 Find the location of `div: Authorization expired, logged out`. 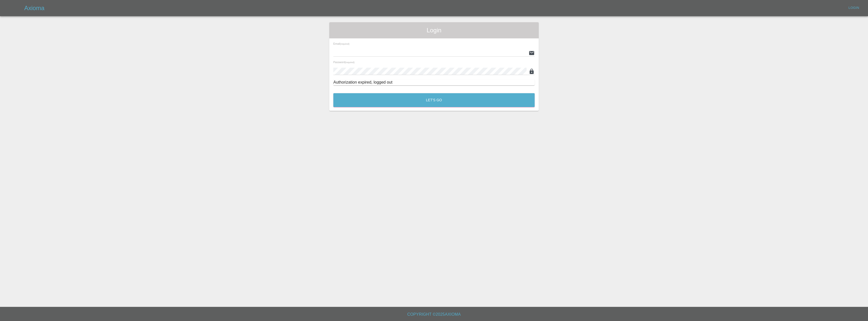

div: Authorization expired, logged out is located at coordinates (434, 82).